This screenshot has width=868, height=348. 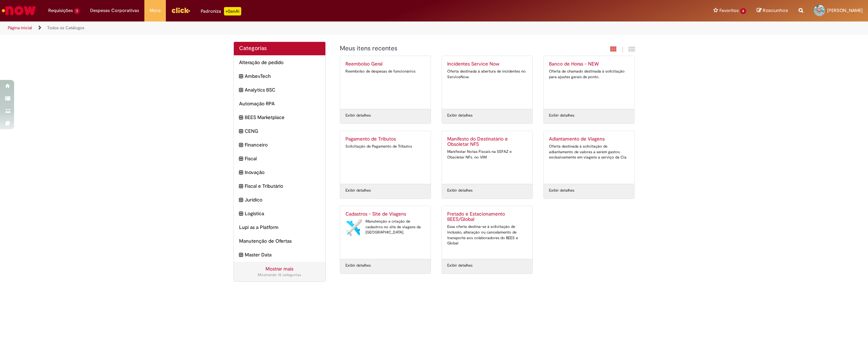 I want to click on h2: Incidentes Service Now, so click(x=487, y=64).